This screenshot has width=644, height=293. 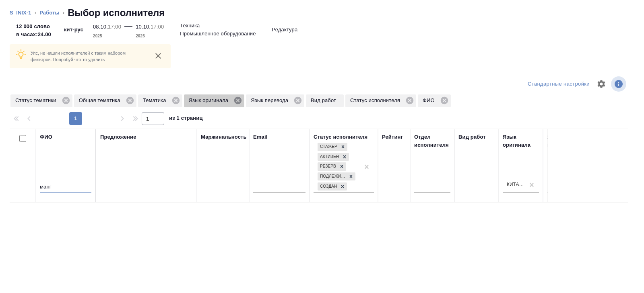 I want to click on p: Упс, не нашли исполнителей с таким набором фильтров. Попробуй что-то удалить, so click(x=88, y=56).